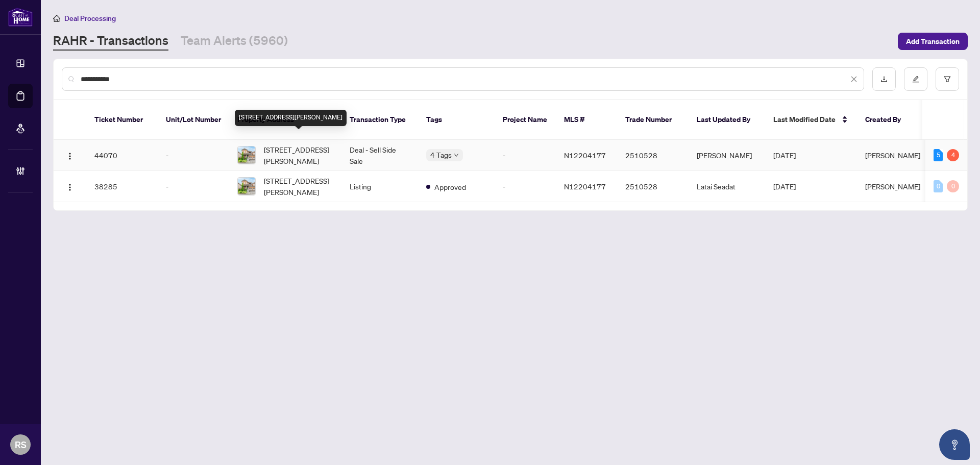 The height and width of the screenshot is (465, 980). Describe the element at coordinates (286, 120) in the screenshot. I see `th: Property Address` at that location.